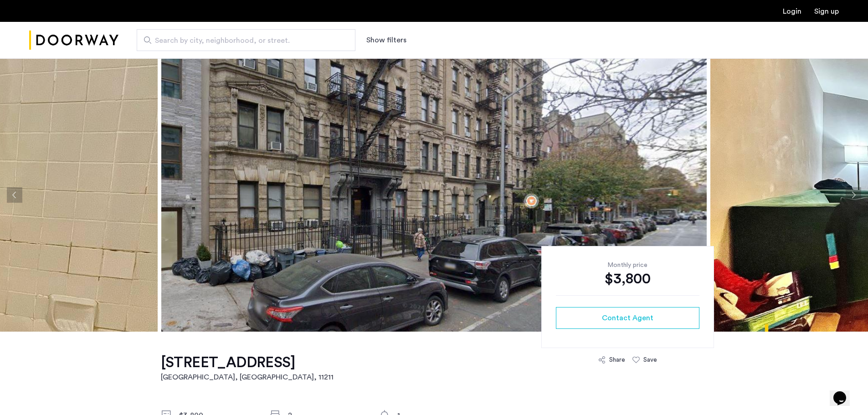 The image size is (868, 415). I want to click on a: Login, so click(792, 11).